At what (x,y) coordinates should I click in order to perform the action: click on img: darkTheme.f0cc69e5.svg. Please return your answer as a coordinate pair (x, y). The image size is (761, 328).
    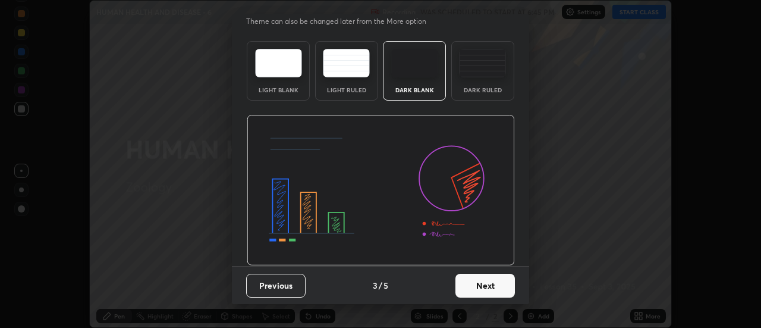
    Looking at the image, I should click on (414, 63).